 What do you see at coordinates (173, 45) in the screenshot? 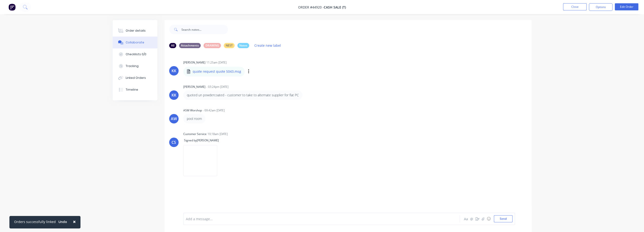
I see `div: All` at bounding box center [173, 45].